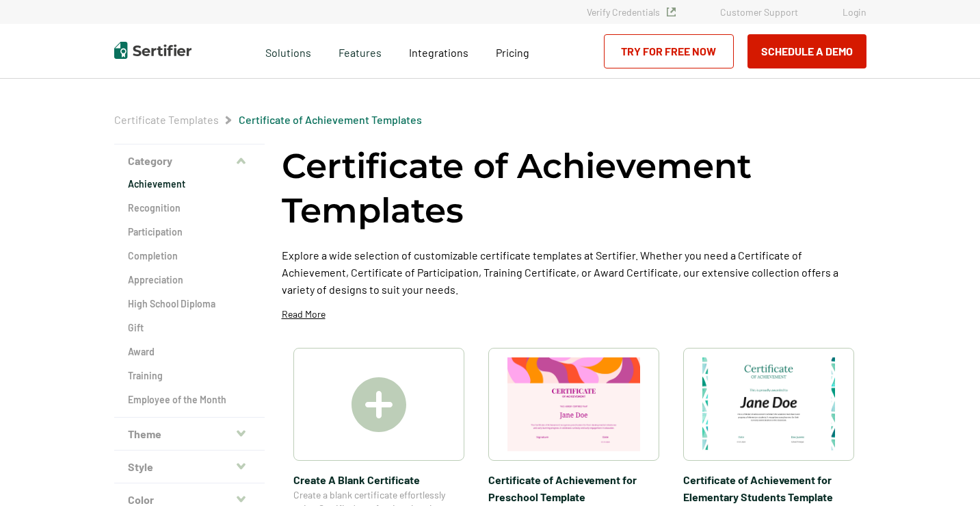  Describe the element at coordinates (190, 232) in the screenshot. I see `a: Participation` at that location.